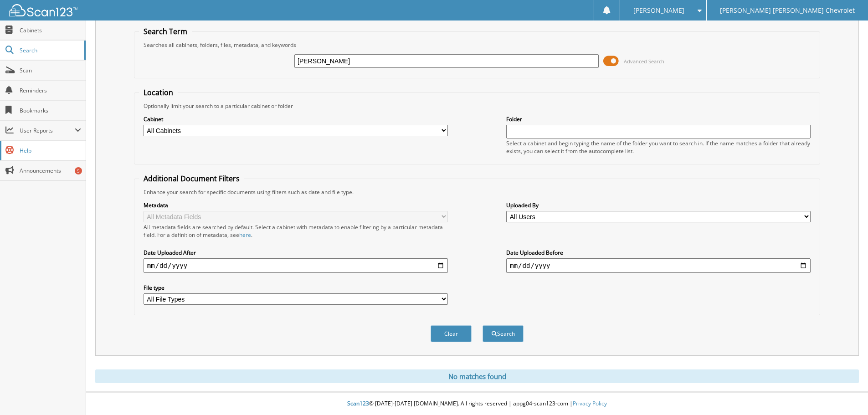 This screenshot has height=415, width=868. I want to click on span: Reminders, so click(50, 91).